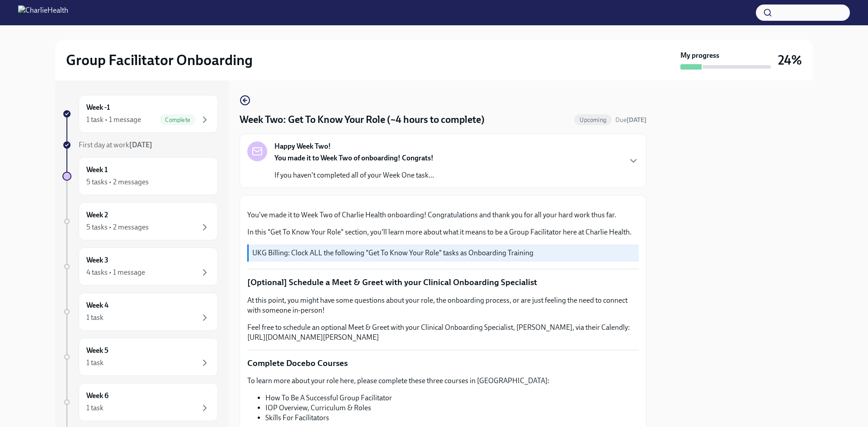 The height and width of the screenshot is (436, 868). Describe the element at coordinates (631, 119) in the screenshot. I see `span: October 13th, 2025 09:00` at that location.